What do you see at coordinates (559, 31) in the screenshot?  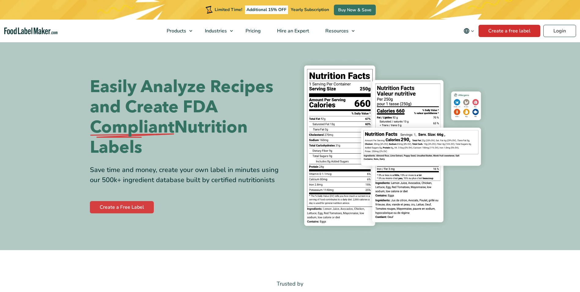 I see `a: Login` at bounding box center [559, 31].